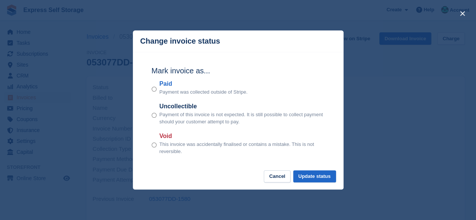  I want to click on p: This invoice was accidentally finalised or contains a mistake. This is not reversible., so click(242, 148).